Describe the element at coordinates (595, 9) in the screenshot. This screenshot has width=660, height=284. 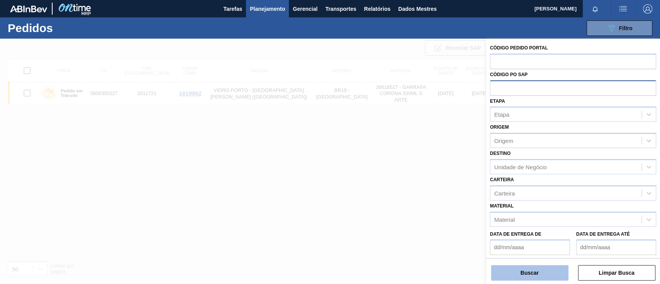
I see `button: Notificações` at that location.